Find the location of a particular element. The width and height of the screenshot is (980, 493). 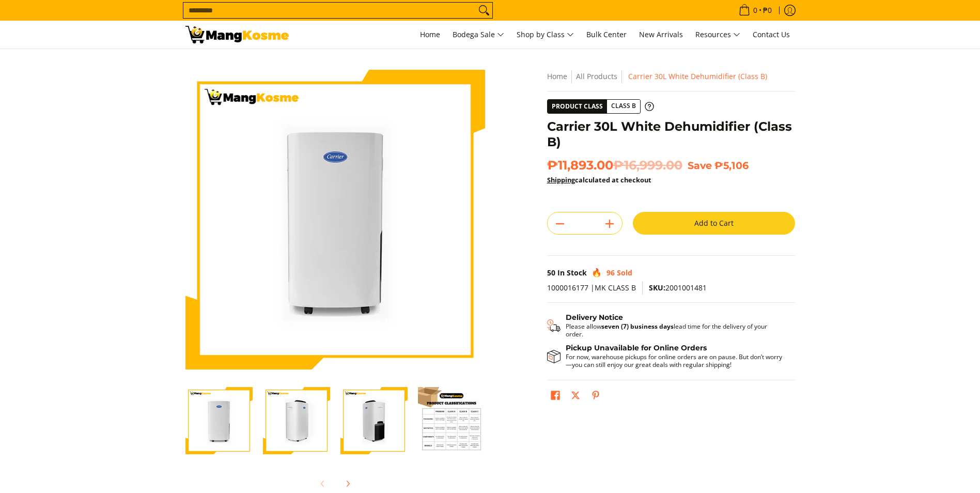

span: Resources is located at coordinates (718, 35).